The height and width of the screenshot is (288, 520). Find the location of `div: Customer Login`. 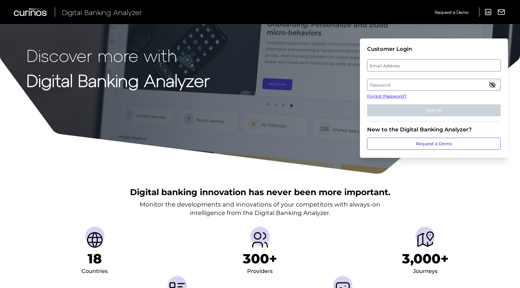

div: Customer Login is located at coordinates (434, 49).